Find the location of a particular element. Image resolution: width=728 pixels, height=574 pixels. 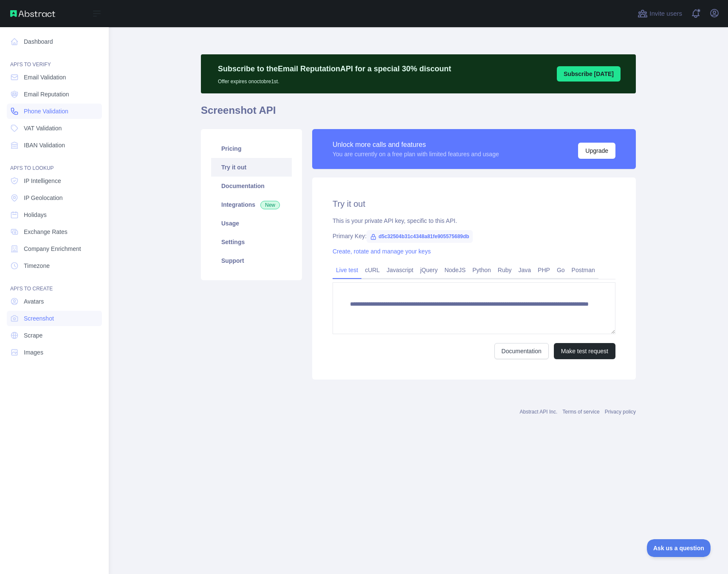

span: d5c32504b31c4348a81fe905575689db is located at coordinates (420, 237).